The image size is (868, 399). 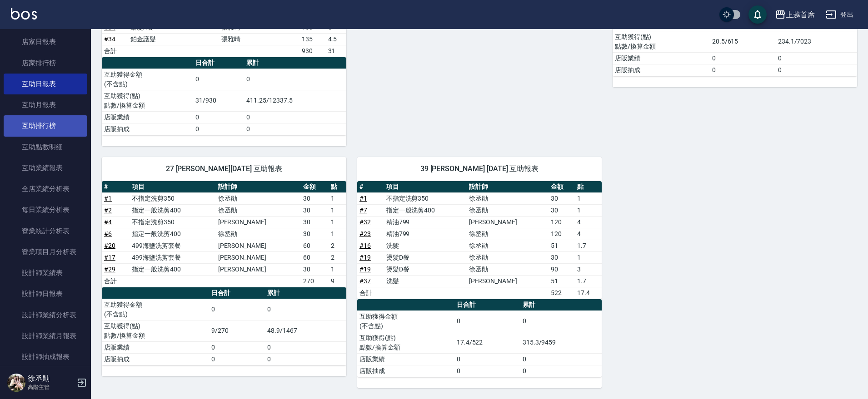 I want to click on td: 17.4/522, so click(x=487, y=343).